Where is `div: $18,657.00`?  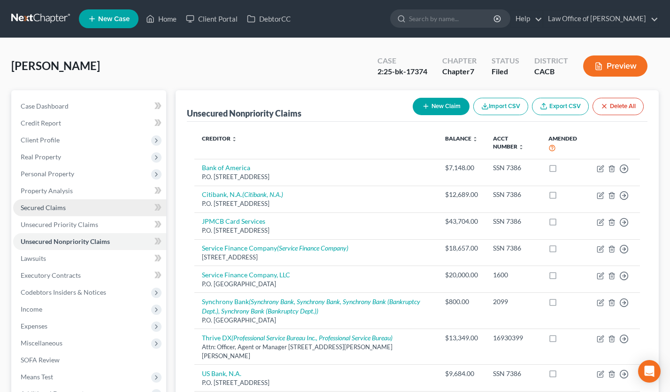
div: $18,657.00 is located at coordinates (462, 248).